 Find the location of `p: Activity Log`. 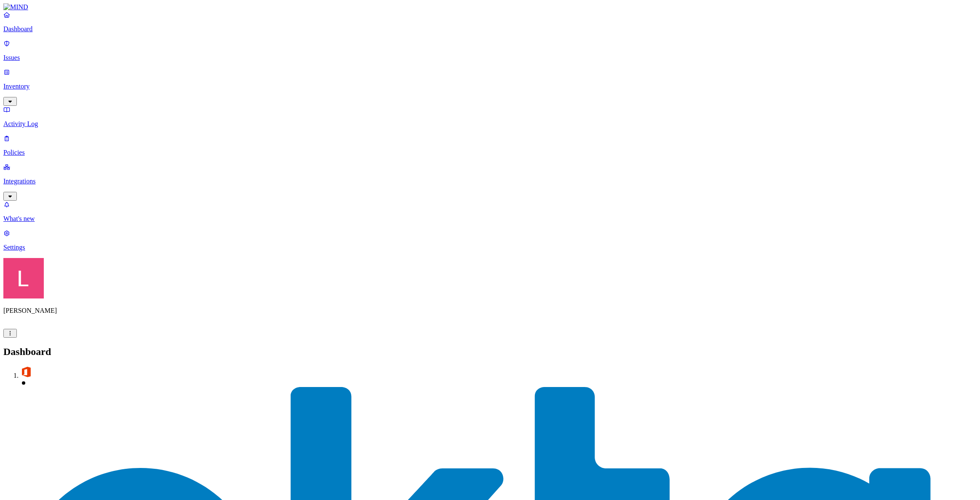

p: Activity Log is located at coordinates (490, 124).